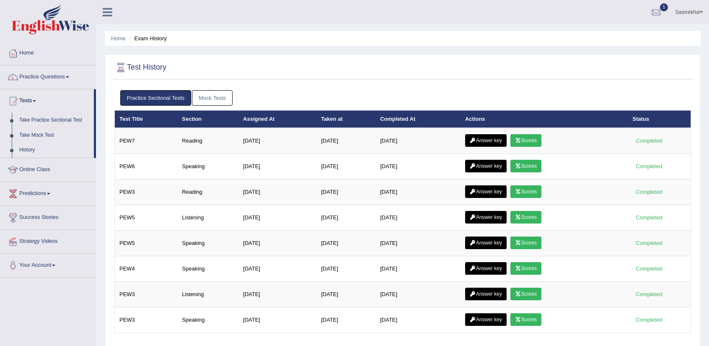 The image size is (709, 346). Describe the element at coordinates (277, 119) in the screenshot. I see `th: Assigned At` at that location.